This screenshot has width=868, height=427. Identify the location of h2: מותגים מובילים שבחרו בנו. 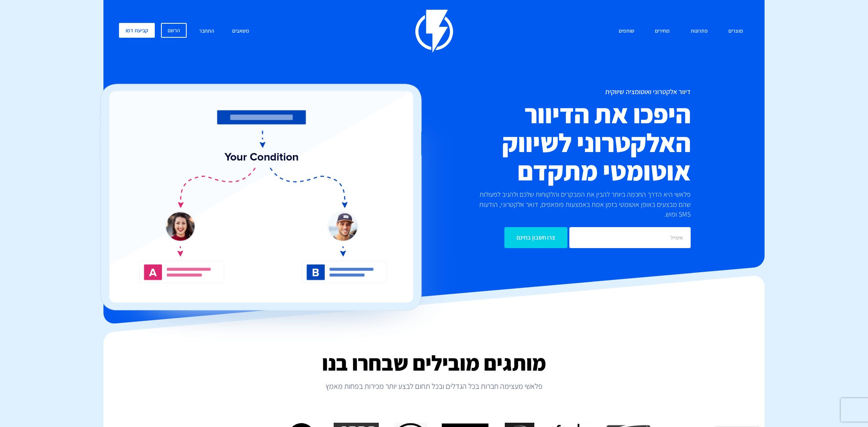
(434, 363).